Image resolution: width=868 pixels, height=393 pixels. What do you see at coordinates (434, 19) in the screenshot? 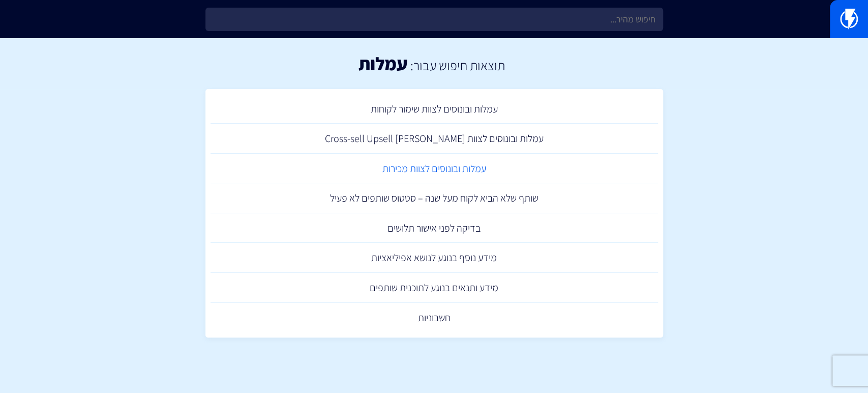
I see `input: חיפוש מהיר...` at bounding box center [434, 19].